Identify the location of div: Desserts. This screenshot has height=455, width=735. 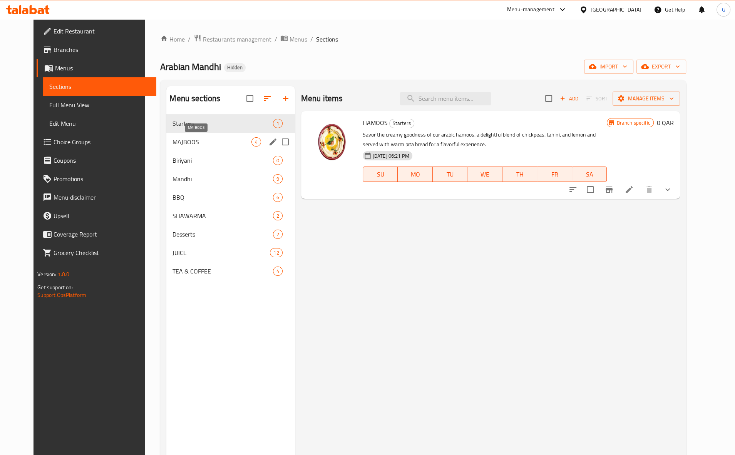
(222, 234).